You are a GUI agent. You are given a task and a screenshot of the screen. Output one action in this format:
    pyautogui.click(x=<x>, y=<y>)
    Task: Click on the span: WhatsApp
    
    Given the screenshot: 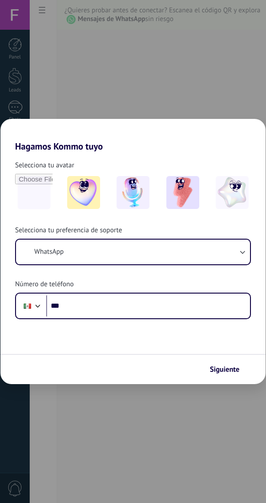 What is the action you would take?
    pyautogui.click(x=49, y=252)
    